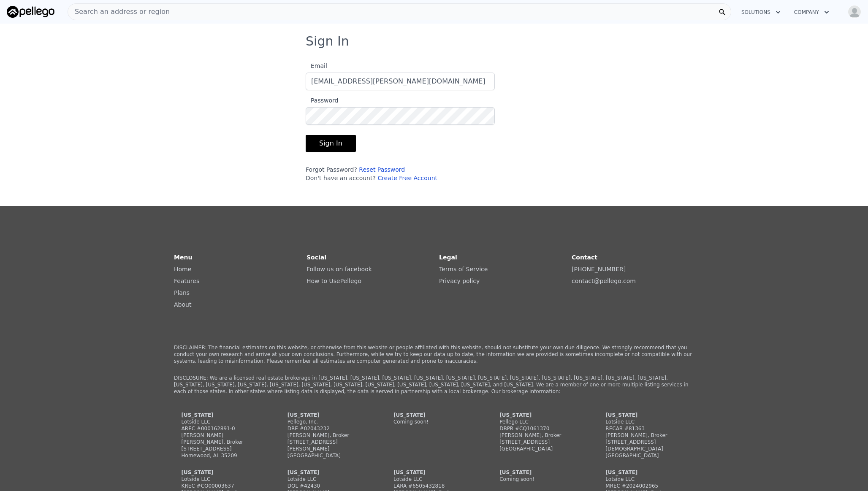 Image resolution: width=868 pixels, height=491 pixels. I want to click on a: About, so click(182, 305).